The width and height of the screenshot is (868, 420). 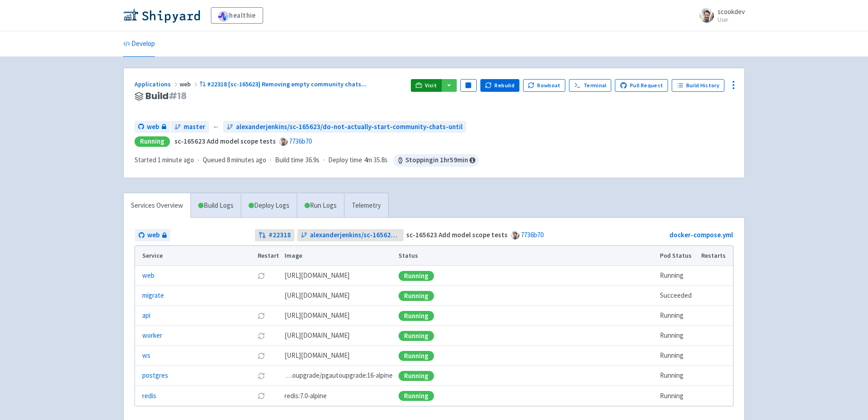 I want to click on a: ws, so click(x=146, y=356).